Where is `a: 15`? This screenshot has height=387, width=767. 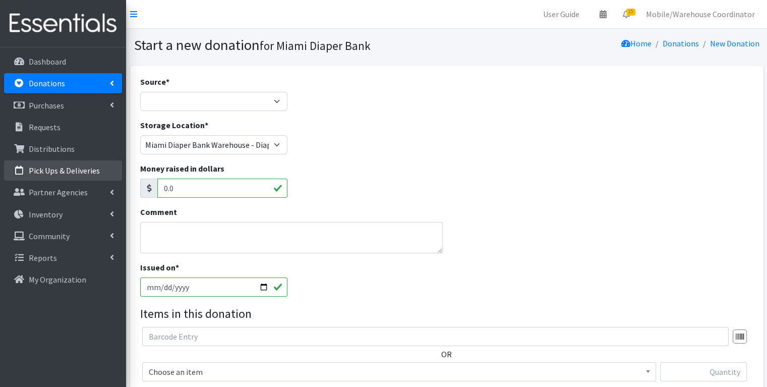 a: 15 is located at coordinates (626, 14).